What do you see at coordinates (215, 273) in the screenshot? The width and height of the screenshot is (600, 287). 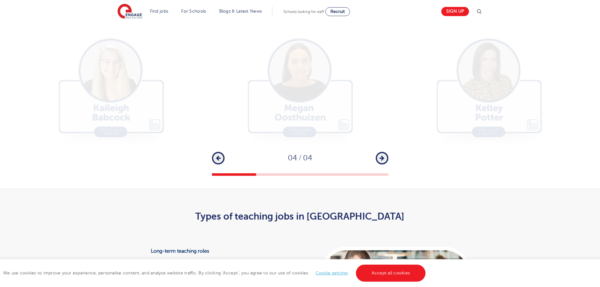 I see `span: We use cookies to improve your experience, personalise content, and analyse website traffic. By c...` at bounding box center [215, 273].